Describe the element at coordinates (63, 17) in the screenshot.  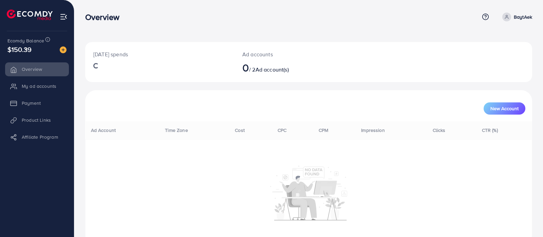
I see `img: menu` at that location.